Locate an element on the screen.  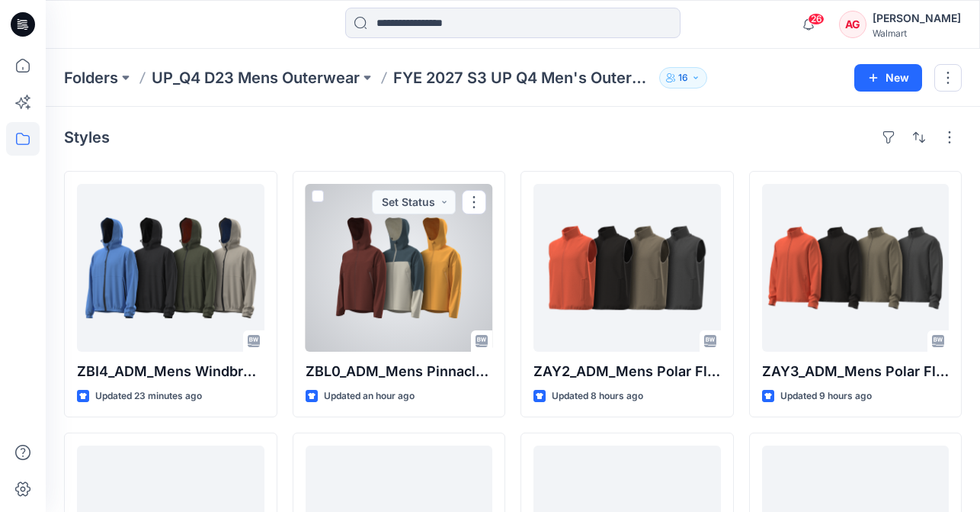
p: ZBI4_ADM_Mens Windbreaker Jacket is located at coordinates (171, 372).